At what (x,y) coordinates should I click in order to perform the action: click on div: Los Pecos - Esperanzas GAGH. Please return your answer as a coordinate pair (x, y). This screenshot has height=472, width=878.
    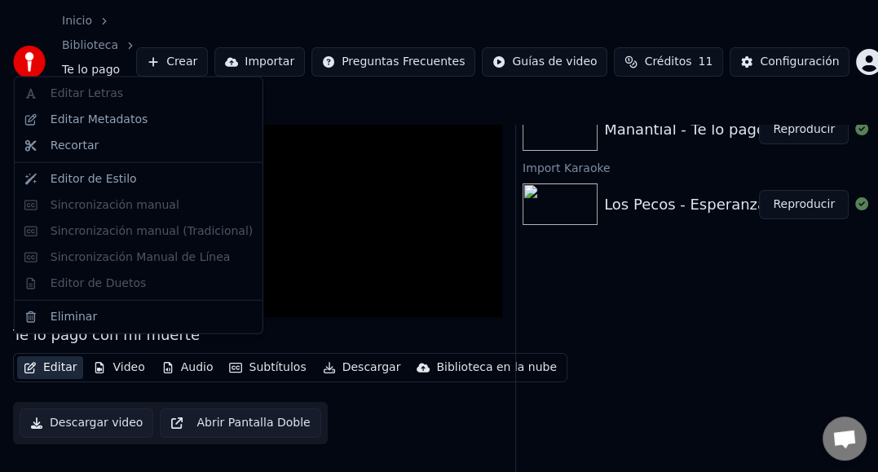
    Looking at the image, I should click on (713, 205).